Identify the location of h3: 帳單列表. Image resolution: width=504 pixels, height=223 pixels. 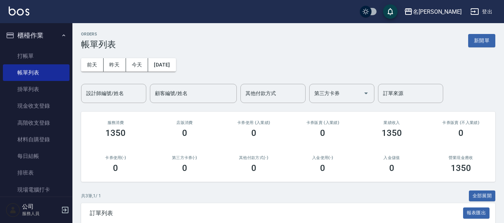
(99, 45).